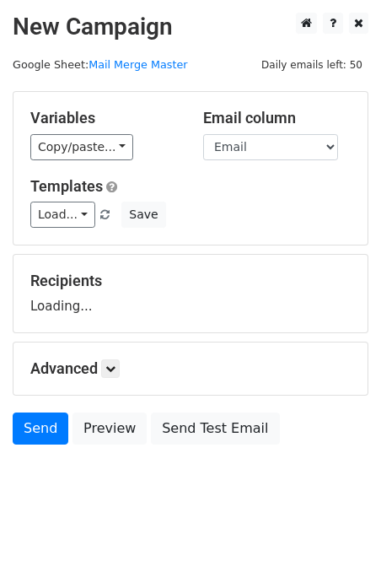 This screenshot has height=588, width=381. I want to click on button: Save, so click(144, 214).